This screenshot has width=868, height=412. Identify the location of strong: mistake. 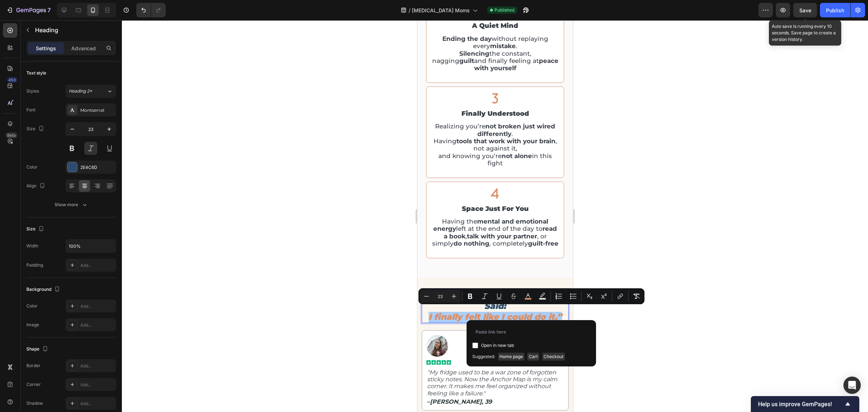
(86, 25).